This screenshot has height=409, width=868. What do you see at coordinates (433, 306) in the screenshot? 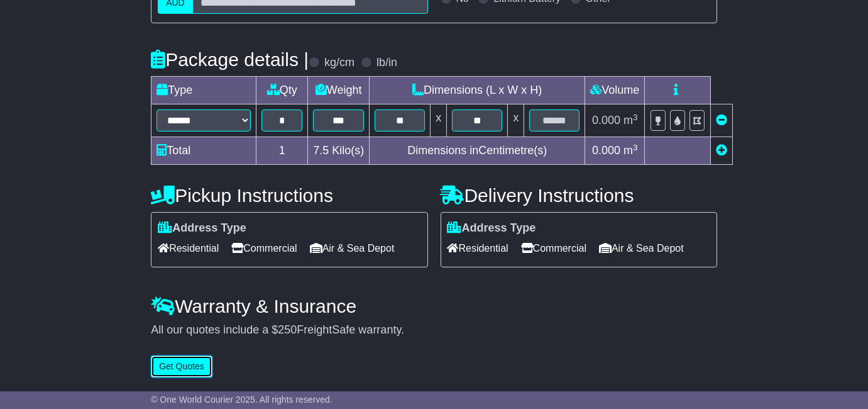
I see `h4: Warranty & Insurance` at bounding box center [433, 306].